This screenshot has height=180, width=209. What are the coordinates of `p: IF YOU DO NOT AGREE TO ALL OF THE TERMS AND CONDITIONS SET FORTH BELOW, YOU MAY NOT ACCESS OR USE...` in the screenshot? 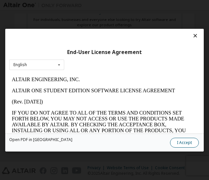 It's located at (95, 83).